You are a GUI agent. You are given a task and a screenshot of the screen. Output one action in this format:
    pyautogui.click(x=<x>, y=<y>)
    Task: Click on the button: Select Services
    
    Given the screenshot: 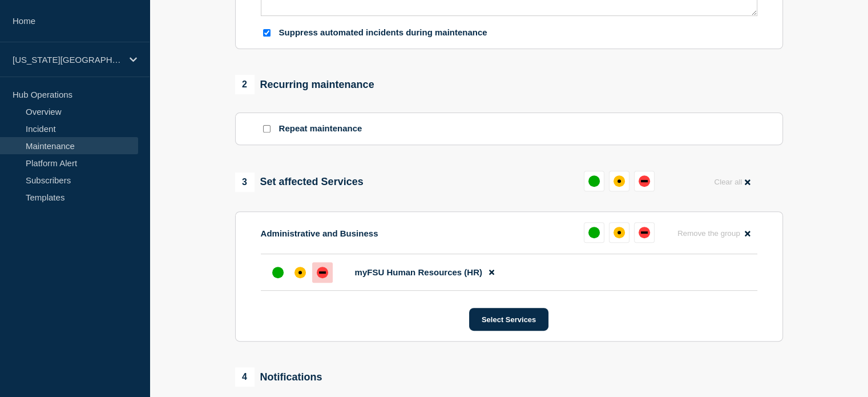 What is the action you would take?
    pyautogui.click(x=508, y=319)
    